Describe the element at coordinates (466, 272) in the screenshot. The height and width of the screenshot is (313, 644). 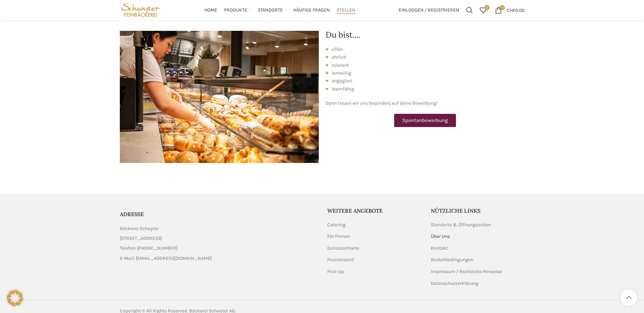
I see `a: Impressum / Rechtliche Hinweise` at that location.